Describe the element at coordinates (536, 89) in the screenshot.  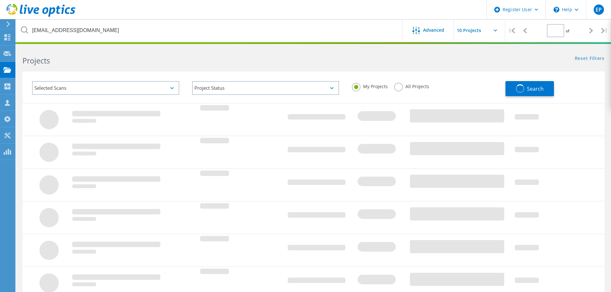
I see `span: Search` at that location.